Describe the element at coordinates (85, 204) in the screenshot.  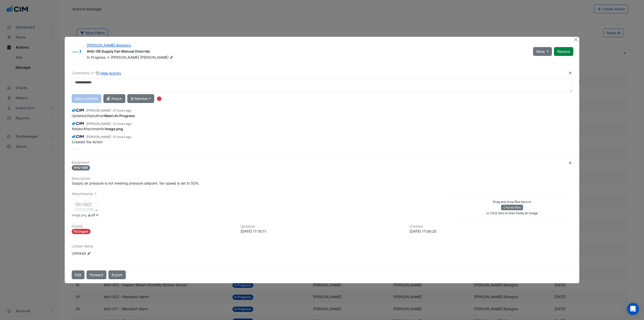
I see `div: image.png` at that location.